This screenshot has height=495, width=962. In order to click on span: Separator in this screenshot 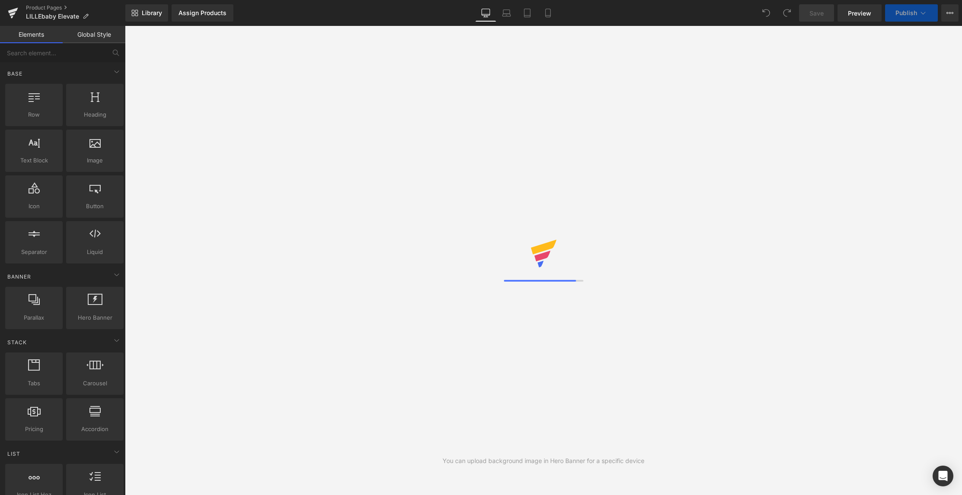, I will do `click(34, 252)`.